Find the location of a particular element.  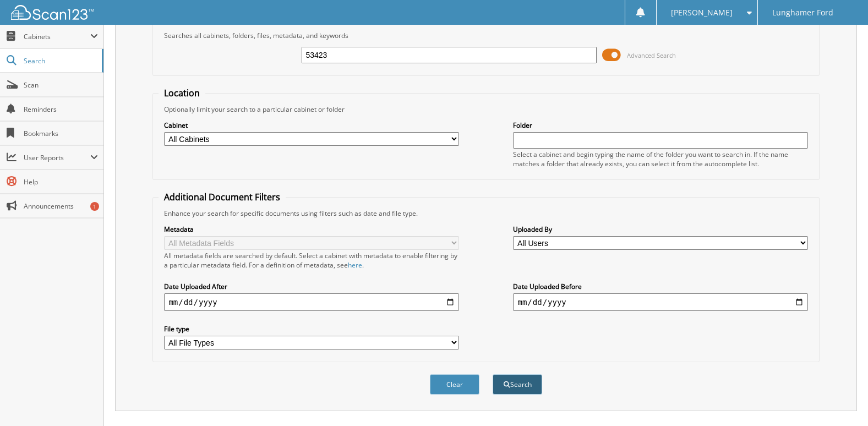

label: Folder is located at coordinates (660, 125).